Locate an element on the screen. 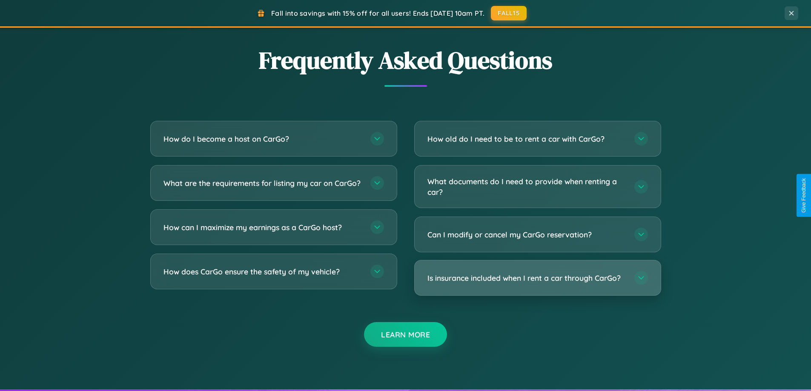 Image resolution: width=811 pixels, height=391 pixels. h3: What documents do I need to provide when renting a car? is located at coordinates (526, 186).